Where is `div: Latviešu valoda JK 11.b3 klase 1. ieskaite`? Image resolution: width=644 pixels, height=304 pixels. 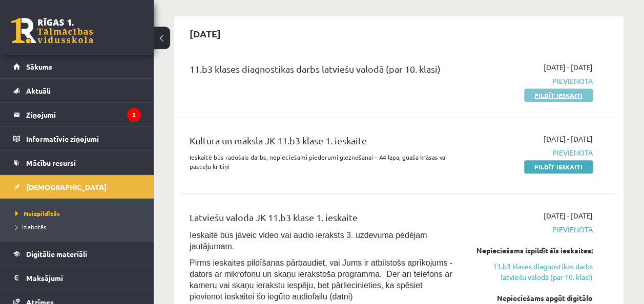 div: Latviešu valoda JK 11.b3 klase 1. ieskaite is located at coordinates (321, 219).